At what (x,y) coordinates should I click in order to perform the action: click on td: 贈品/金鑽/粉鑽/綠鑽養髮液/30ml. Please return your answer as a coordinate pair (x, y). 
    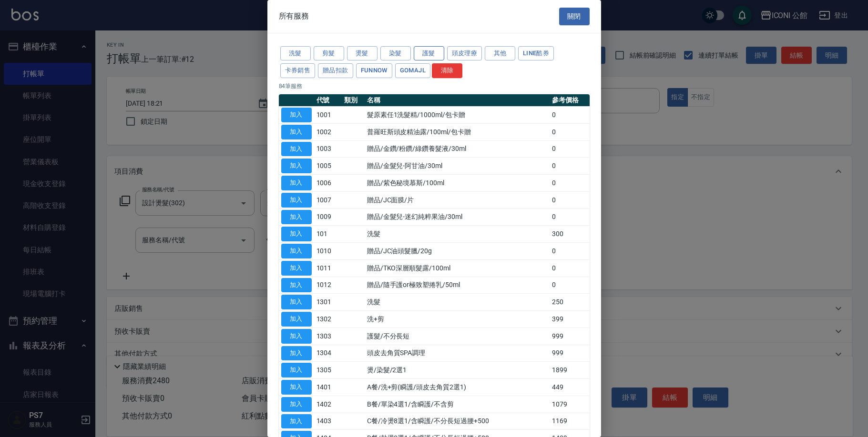
    Looking at the image, I should click on (457, 149).